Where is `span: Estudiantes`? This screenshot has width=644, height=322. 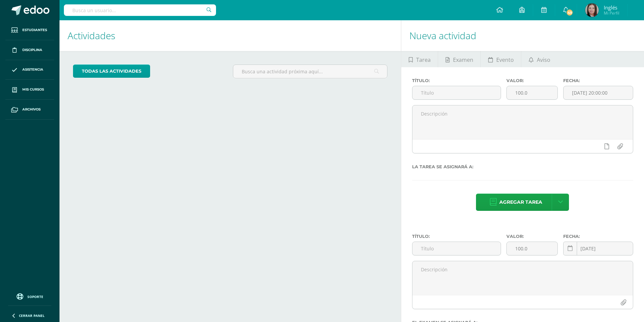
span: Estudiantes is located at coordinates (35, 30).